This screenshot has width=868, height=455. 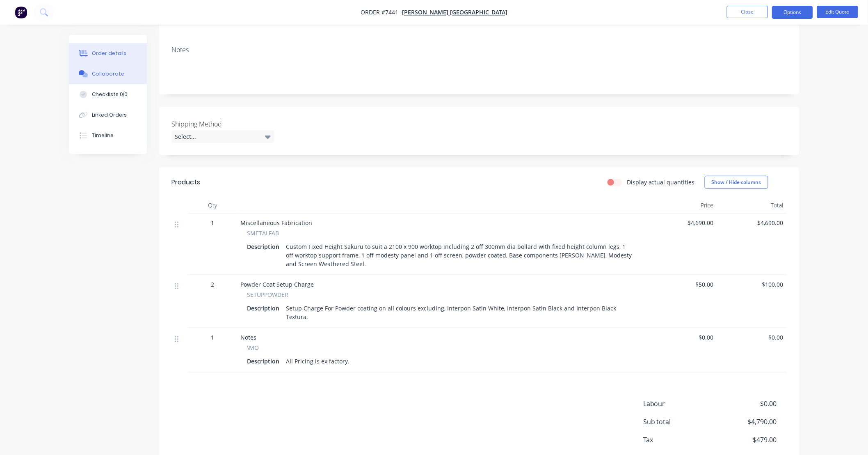 I want to click on span: Labour, so click(x=680, y=403).